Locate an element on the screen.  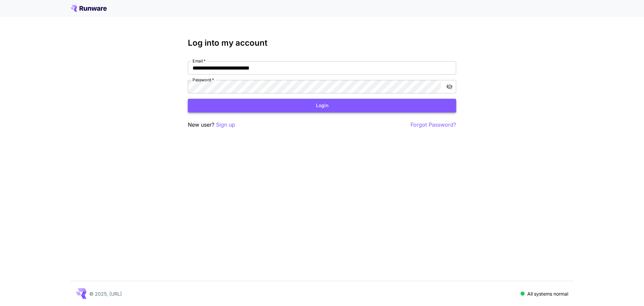
button: toggle password visibility is located at coordinates (449, 87).